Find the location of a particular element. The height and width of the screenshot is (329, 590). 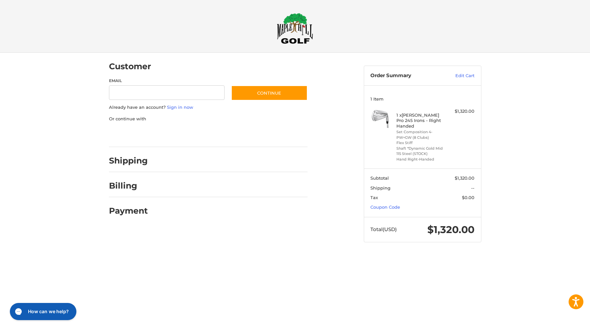

span: Tax is located at coordinates (374, 197).